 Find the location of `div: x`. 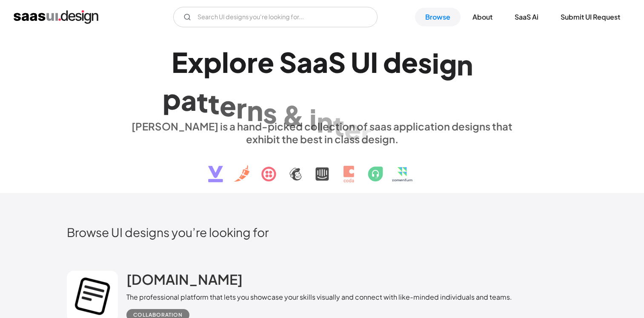

div: x is located at coordinates (195, 62).